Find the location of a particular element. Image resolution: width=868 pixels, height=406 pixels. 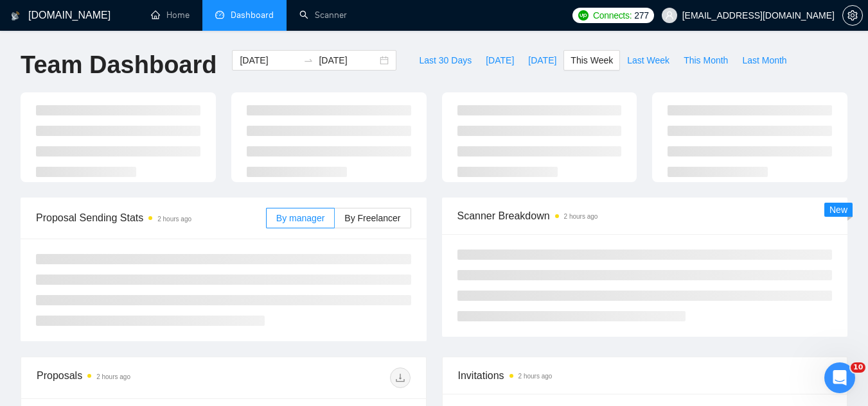

button: Last Month is located at coordinates (764, 61).